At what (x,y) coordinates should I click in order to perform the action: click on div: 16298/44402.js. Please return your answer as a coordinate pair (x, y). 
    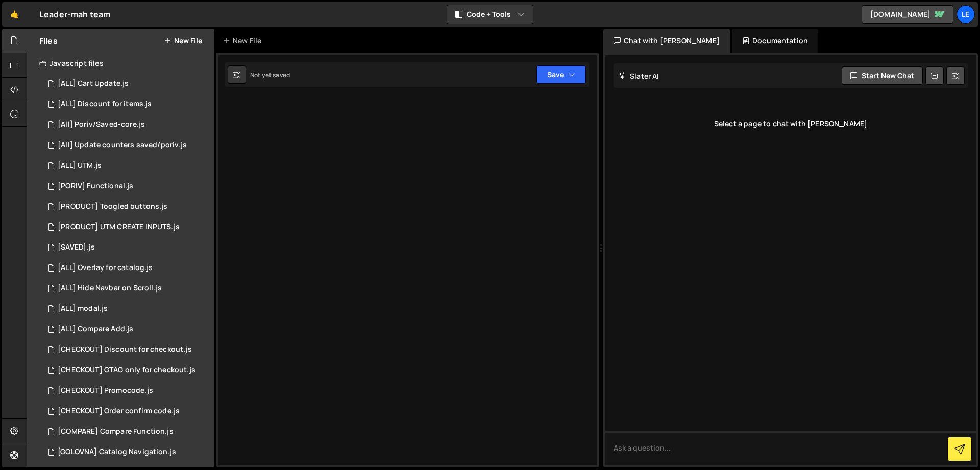
    Looking at the image, I should click on (127, 289).